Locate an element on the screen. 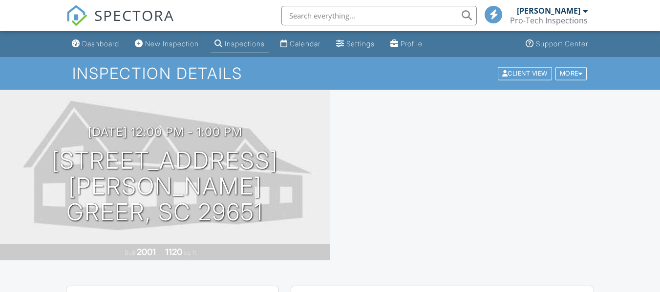 This screenshot has width=660, height=292. div: Client View is located at coordinates (524, 73).